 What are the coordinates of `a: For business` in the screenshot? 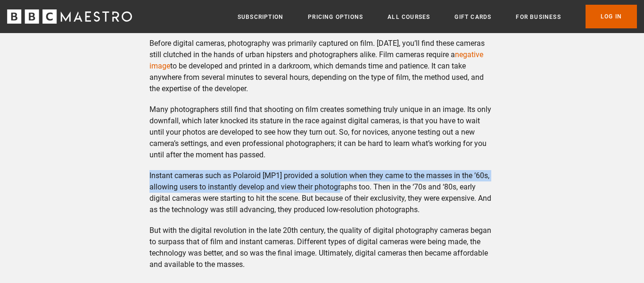 It's located at (539, 17).